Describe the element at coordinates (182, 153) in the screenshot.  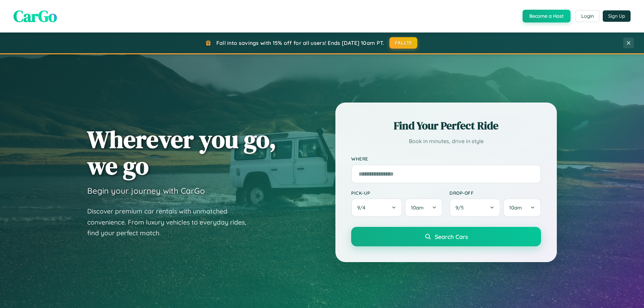
I see `h1: Wherever you go, we go` at that location.